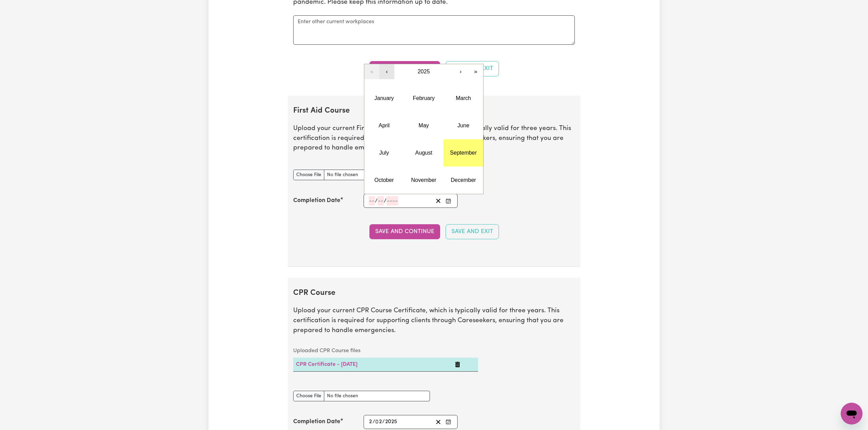 The height and width of the screenshot is (430, 868). I want to click on button: December 2025, so click(464, 180).